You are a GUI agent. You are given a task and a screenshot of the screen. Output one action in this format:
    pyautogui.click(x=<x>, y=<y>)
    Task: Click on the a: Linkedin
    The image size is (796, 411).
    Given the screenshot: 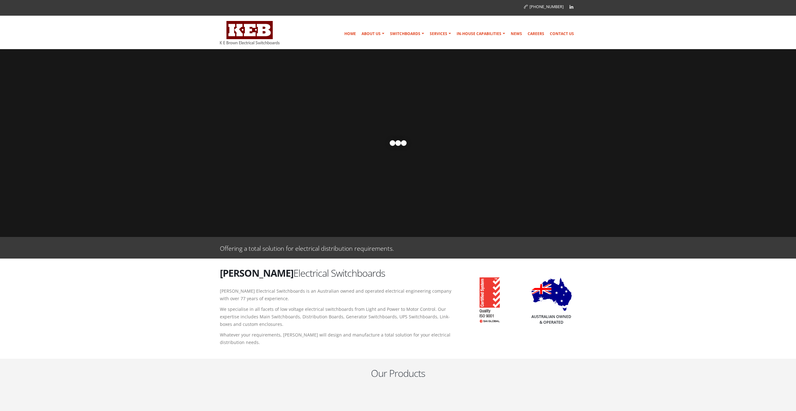 What is the action you would take?
    pyautogui.click(x=571, y=7)
    